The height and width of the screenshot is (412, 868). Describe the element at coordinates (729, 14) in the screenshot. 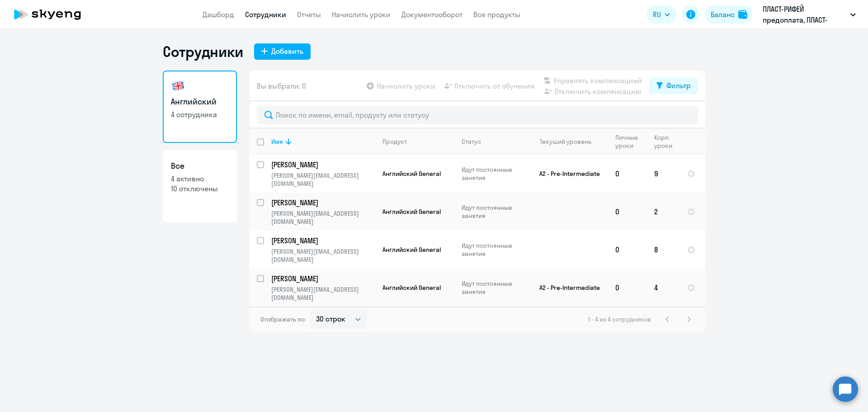

I see `a: Балансbalance` at that location.